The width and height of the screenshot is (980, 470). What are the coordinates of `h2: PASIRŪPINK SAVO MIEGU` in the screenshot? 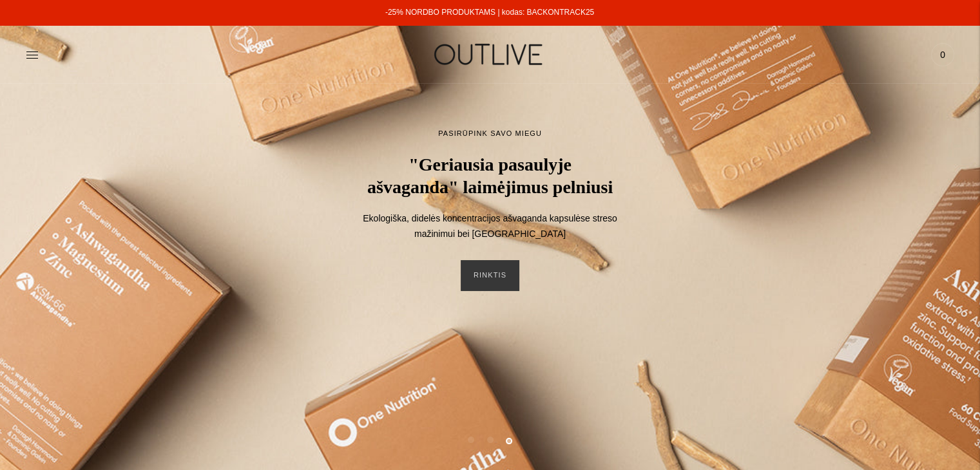 It's located at (490, 134).